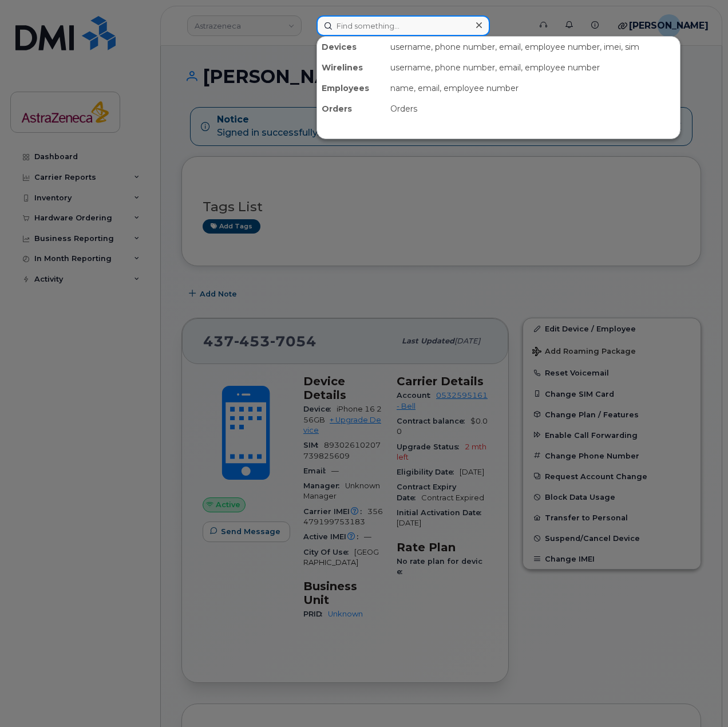  Describe the element at coordinates (352, 88) in the screenshot. I see `div: Employees` at that location.